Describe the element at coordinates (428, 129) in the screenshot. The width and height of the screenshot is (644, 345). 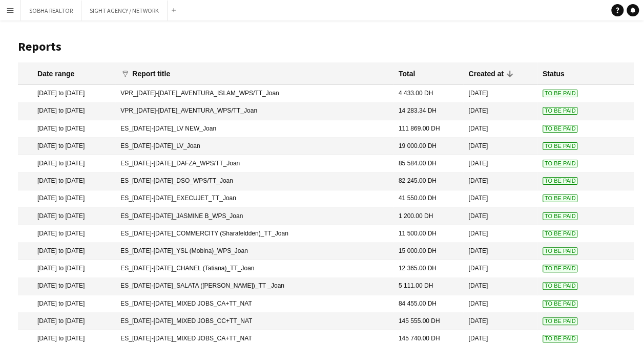
I see `mat-cell: 111 869.00 DH` at that location.